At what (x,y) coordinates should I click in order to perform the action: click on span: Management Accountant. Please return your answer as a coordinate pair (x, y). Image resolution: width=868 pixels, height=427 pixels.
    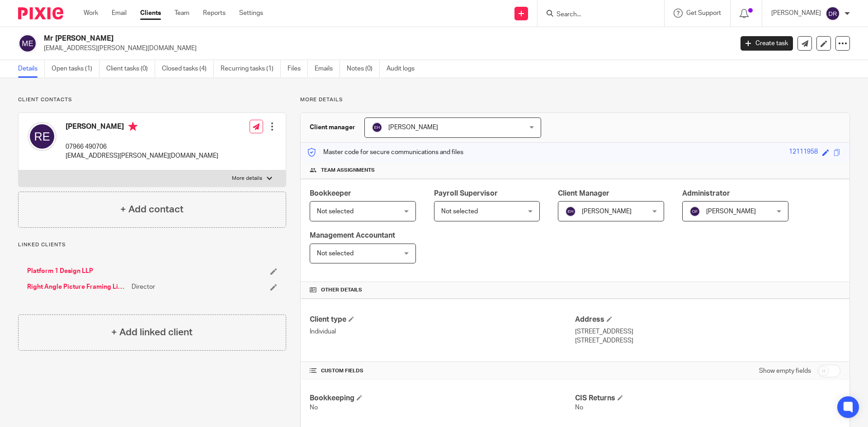
    Looking at the image, I should click on (352, 236).